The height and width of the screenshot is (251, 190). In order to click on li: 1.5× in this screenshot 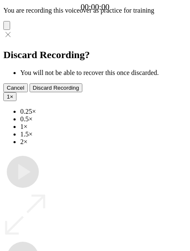, I will do `click(103, 135)`.